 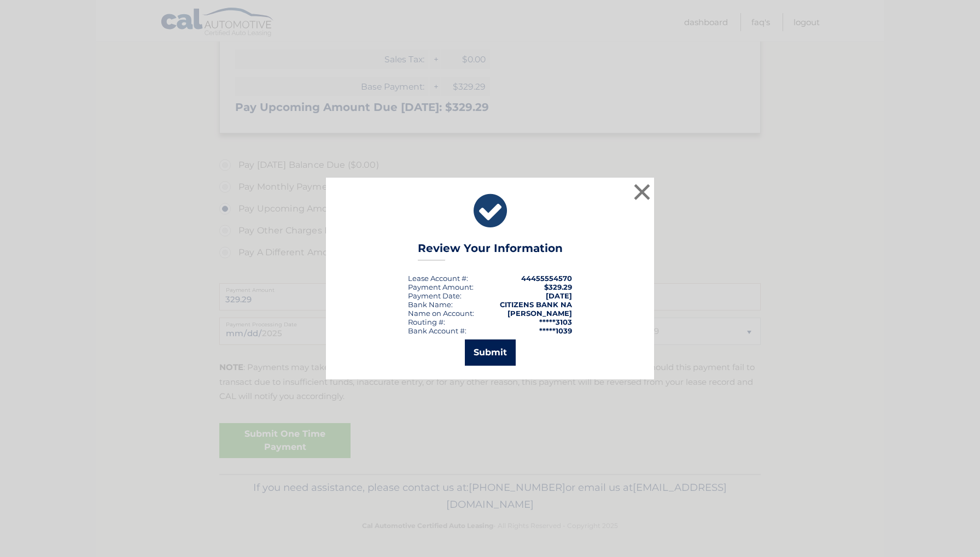 I want to click on span: Payment Date, so click(x=434, y=296).